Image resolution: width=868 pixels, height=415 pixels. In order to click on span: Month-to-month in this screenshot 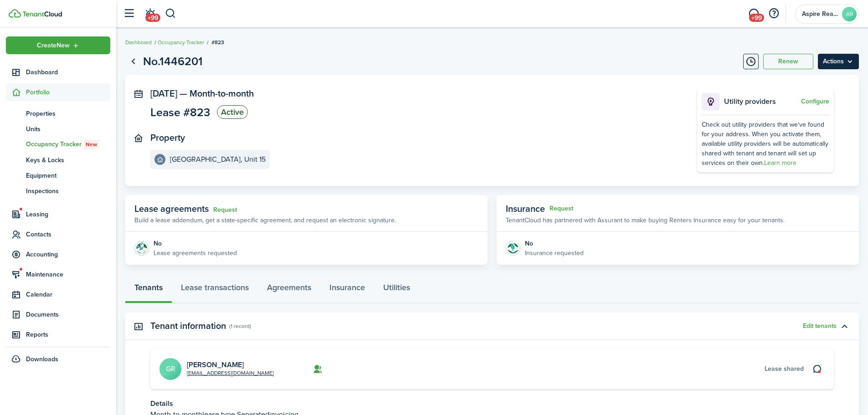, I will do `click(222, 93)`.